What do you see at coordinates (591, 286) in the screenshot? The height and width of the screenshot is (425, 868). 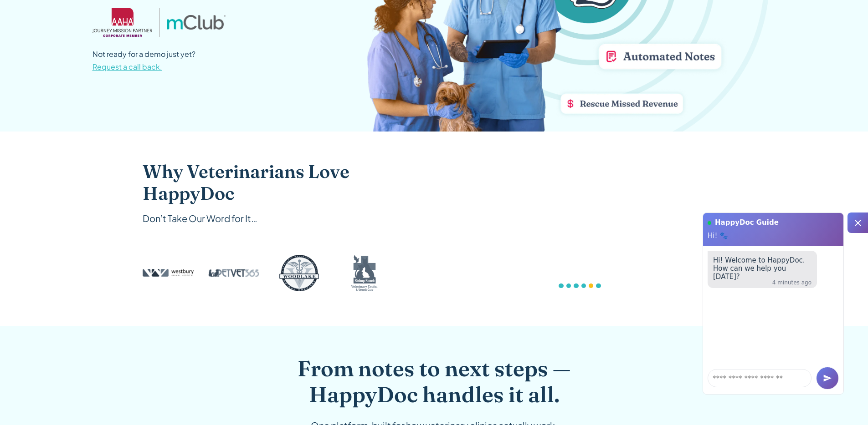 I see `div: Show slide 5 of 6` at bounding box center [591, 286].